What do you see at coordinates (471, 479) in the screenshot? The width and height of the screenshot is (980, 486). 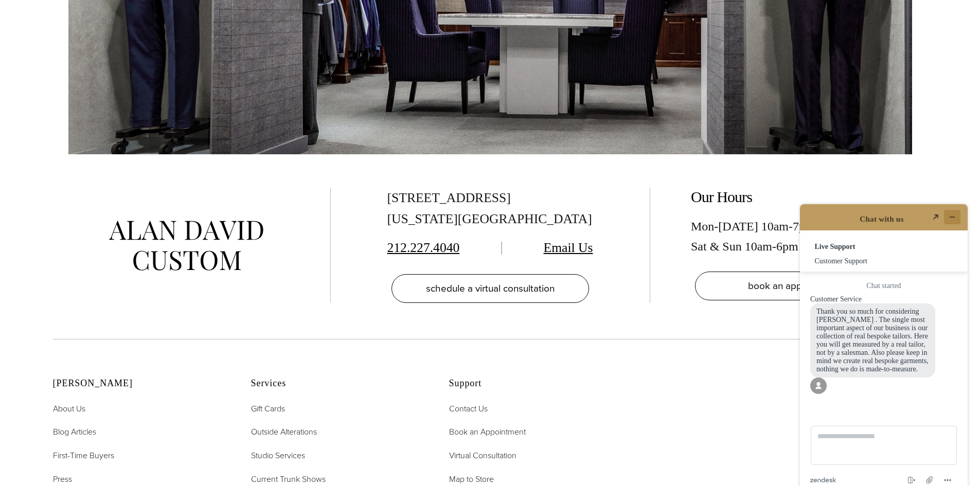 I see `span: Map to Store` at bounding box center [471, 479].